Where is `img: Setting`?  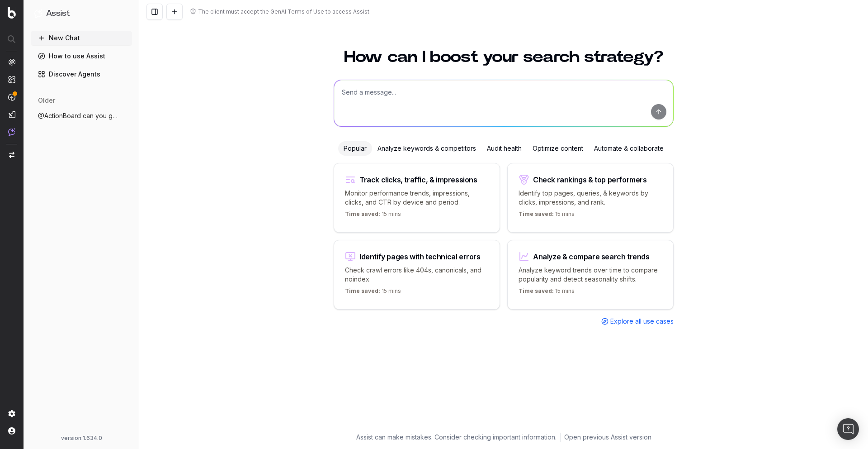 img: Setting is located at coordinates (12, 414).